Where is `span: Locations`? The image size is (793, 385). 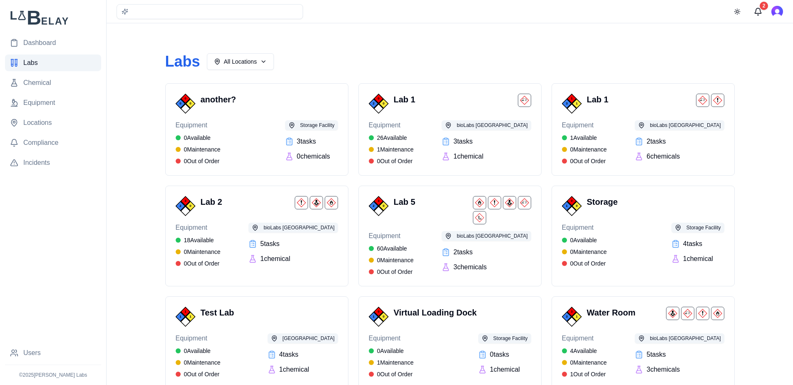
span: Locations is located at coordinates (37, 123).